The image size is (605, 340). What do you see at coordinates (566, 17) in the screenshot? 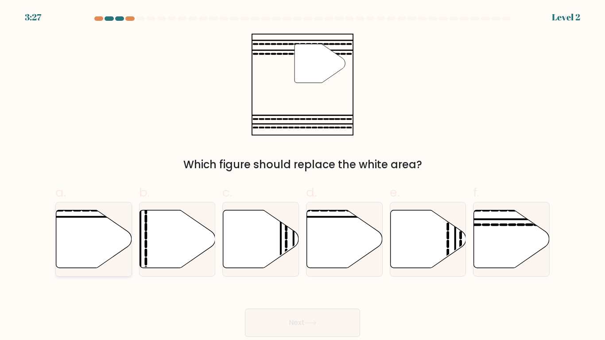
I see `div: Level 2` at bounding box center [566, 17].